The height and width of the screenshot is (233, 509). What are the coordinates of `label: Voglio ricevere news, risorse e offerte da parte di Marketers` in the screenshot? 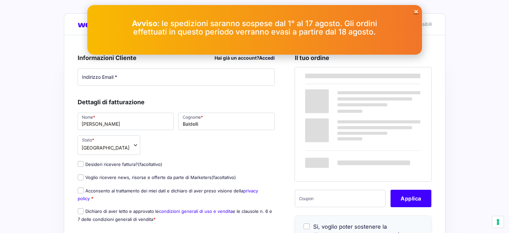 It's located at (157, 177).